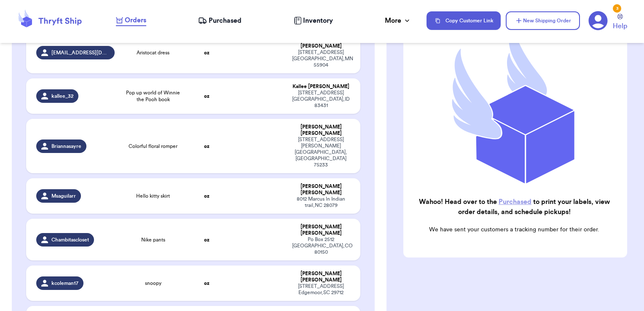  I want to click on a: Help, so click(620, 23).